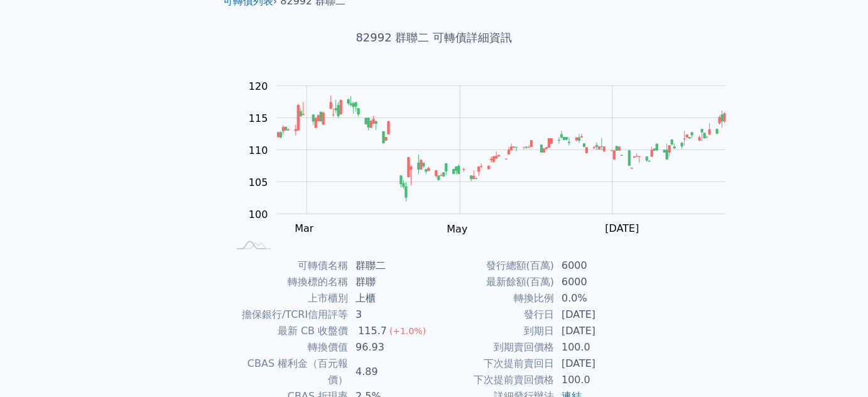 The height and width of the screenshot is (397, 868). I want to click on td: 4.89, so click(391, 372).